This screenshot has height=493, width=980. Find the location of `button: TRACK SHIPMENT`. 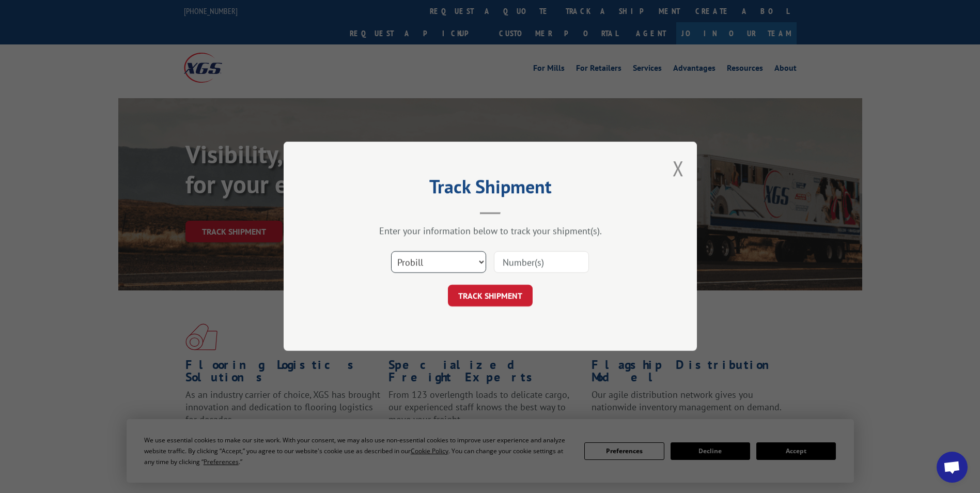

button: TRACK SHIPMENT is located at coordinates (490, 296).